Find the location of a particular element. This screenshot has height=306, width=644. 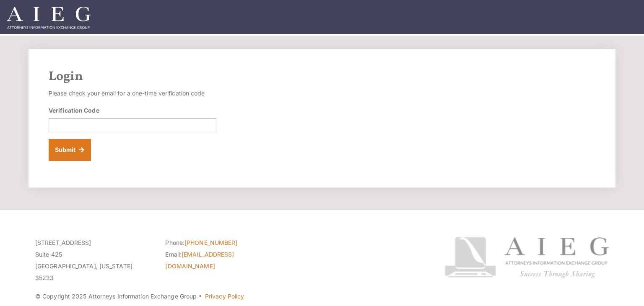

label: Verification Code is located at coordinates (74, 110).